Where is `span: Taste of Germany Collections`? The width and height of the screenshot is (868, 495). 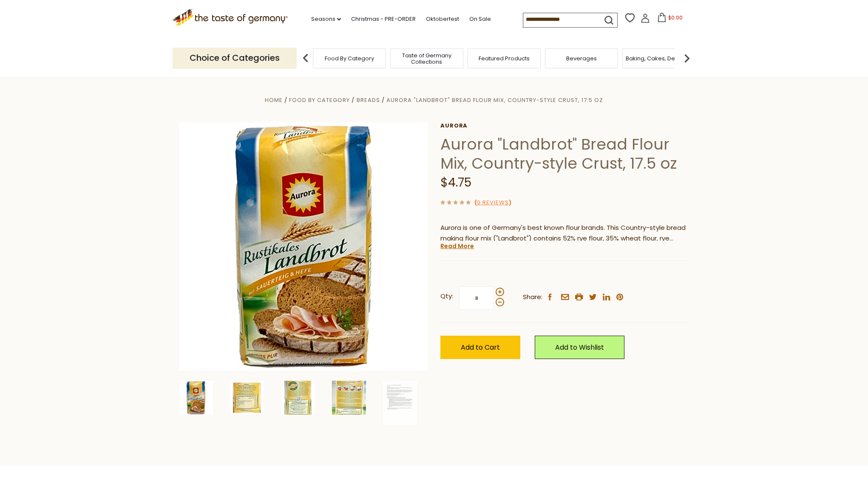
span: Taste of Germany Collections is located at coordinates (427, 59).